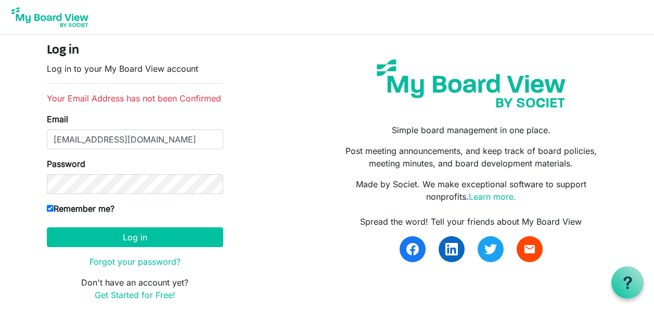 This screenshot has height=309, width=654. What do you see at coordinates (492, 197) in the screenshot?
I see `a: Learn more.` at bounding box center [492, 197].